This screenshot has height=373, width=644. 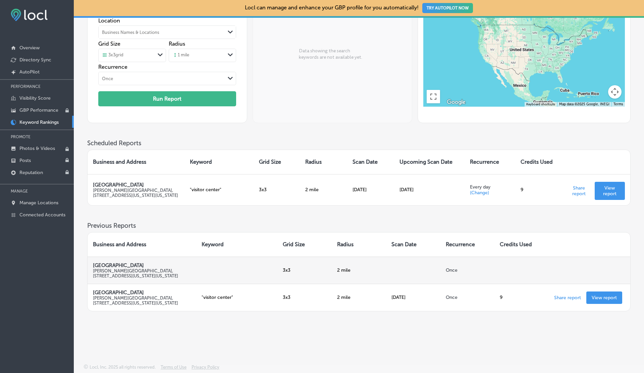 What do you see at coordinates (177, 44) in the screenshot?
I see `label: Radius` at bounding box center [177, 44].